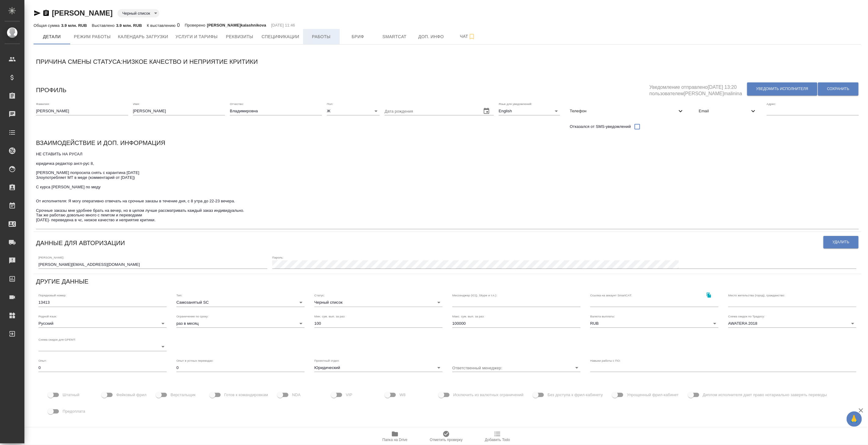 This screenshot has width=868, height=445. What do you see at coordinates (446, 436) in the screenshot?
I see `button: Отметить проверку` at bounding box center [446, 436].